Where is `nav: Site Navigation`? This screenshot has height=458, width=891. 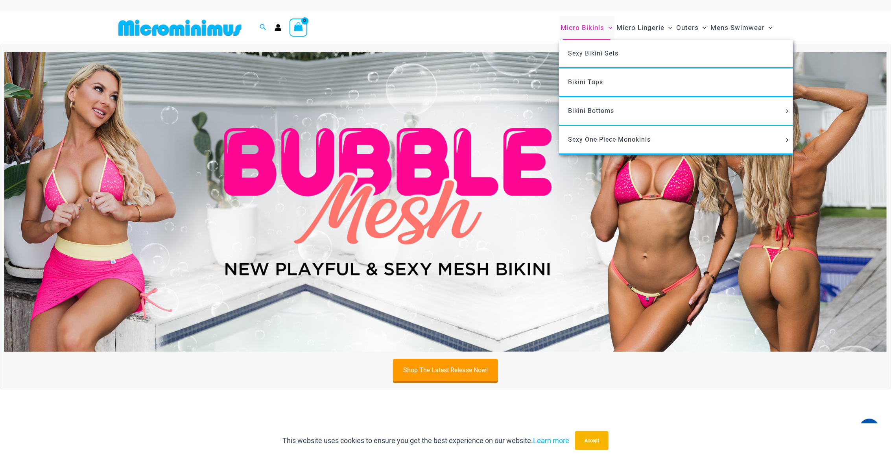
nav: Site Navigation is located at coordinates (667, 28).